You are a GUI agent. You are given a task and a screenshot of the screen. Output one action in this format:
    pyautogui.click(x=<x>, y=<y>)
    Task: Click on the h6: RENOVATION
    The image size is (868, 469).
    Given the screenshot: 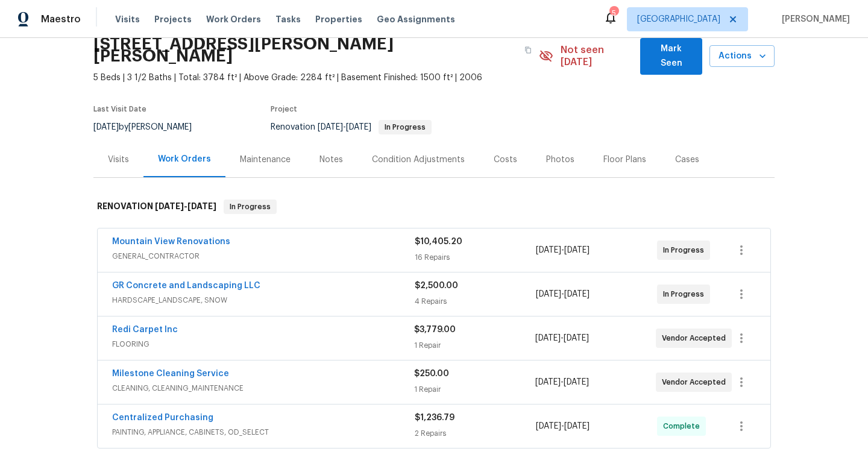 What is the action you would take?
    pyautogui.click(x=157, y=207)
    